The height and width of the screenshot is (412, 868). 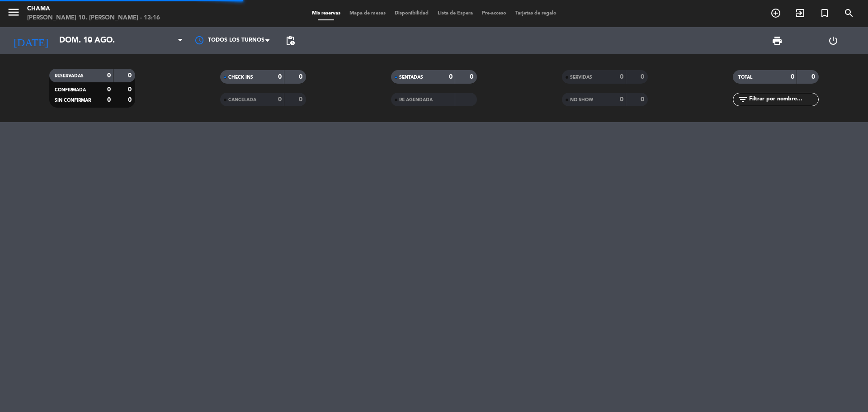 What do you see at coordinates (89, 41) in the screenshot?
I see `i: arrow_drop_down` at bounding box center [89, 41].